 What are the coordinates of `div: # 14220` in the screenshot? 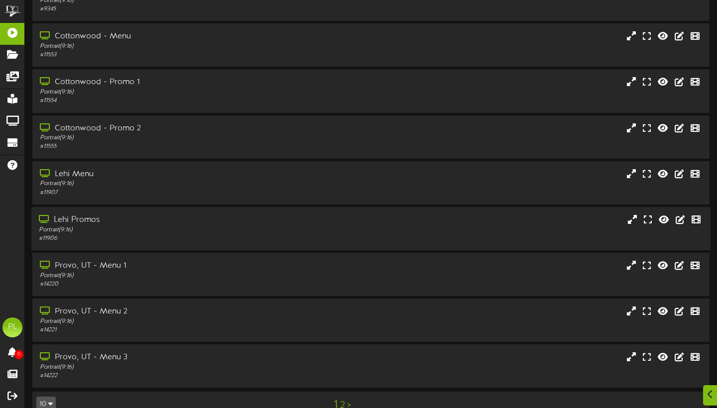 It's located at (173, 284).